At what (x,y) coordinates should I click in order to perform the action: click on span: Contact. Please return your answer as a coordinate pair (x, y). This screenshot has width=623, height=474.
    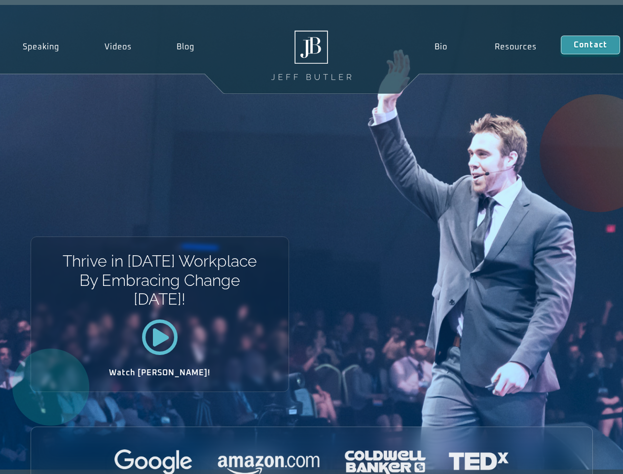
    Looking at the image, I should click on (591, 45).